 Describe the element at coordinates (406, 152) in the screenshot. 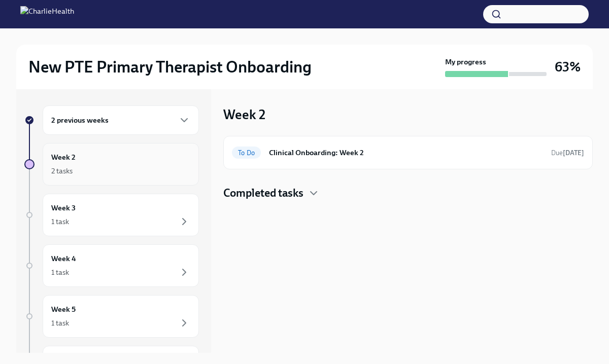

I see `h6: Clinical Onboarding: Week 2` at that location.